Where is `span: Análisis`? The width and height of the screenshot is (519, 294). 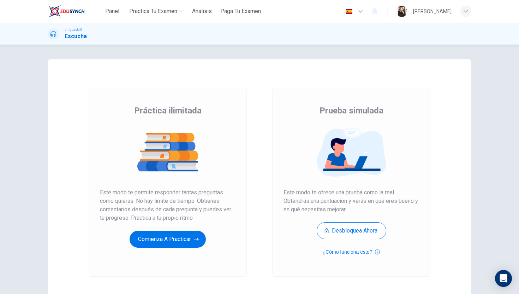
span: Análisis is located at coordinates (202, 11).